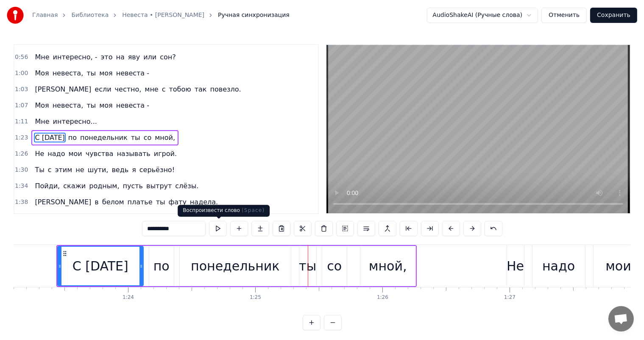  Describe the element at coordinates (98, 170) in the screenshot. I see `span: шути,` at that location.